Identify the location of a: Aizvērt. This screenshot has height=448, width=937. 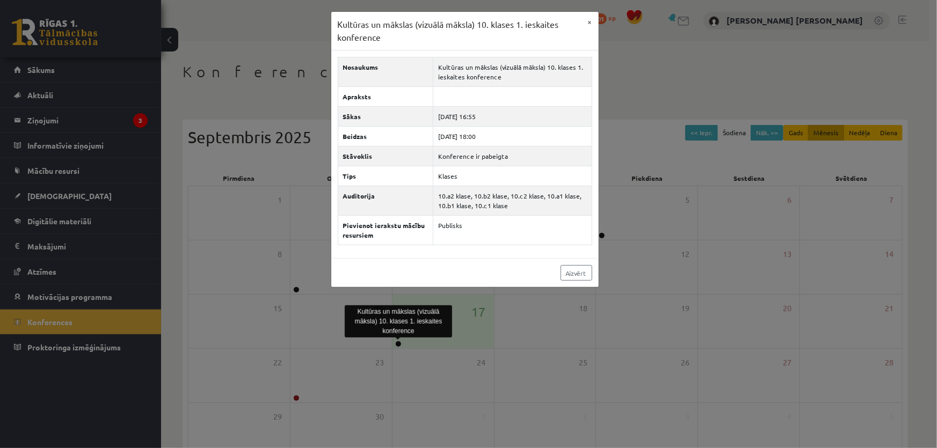
(576, 273).